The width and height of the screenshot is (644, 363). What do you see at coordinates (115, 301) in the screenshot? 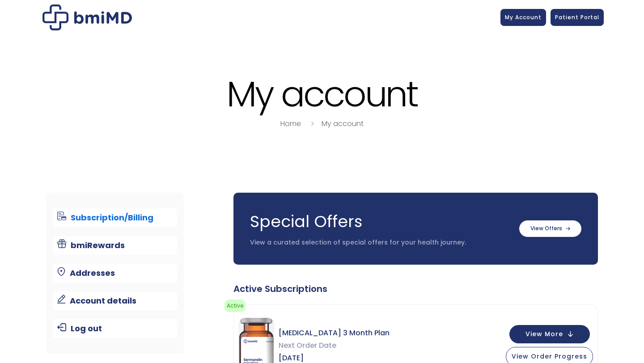
I see `a: Account details` at bounding box center [115, 301].